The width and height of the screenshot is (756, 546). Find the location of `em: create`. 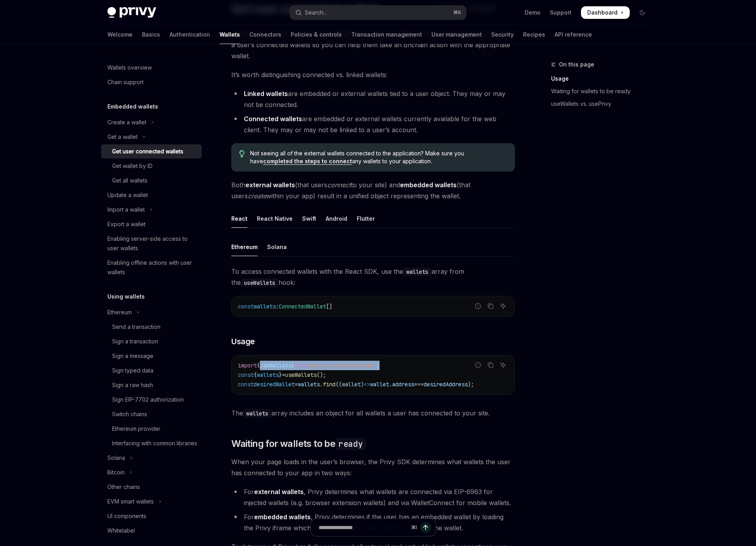

em: create is located at coordinates (257, 195).